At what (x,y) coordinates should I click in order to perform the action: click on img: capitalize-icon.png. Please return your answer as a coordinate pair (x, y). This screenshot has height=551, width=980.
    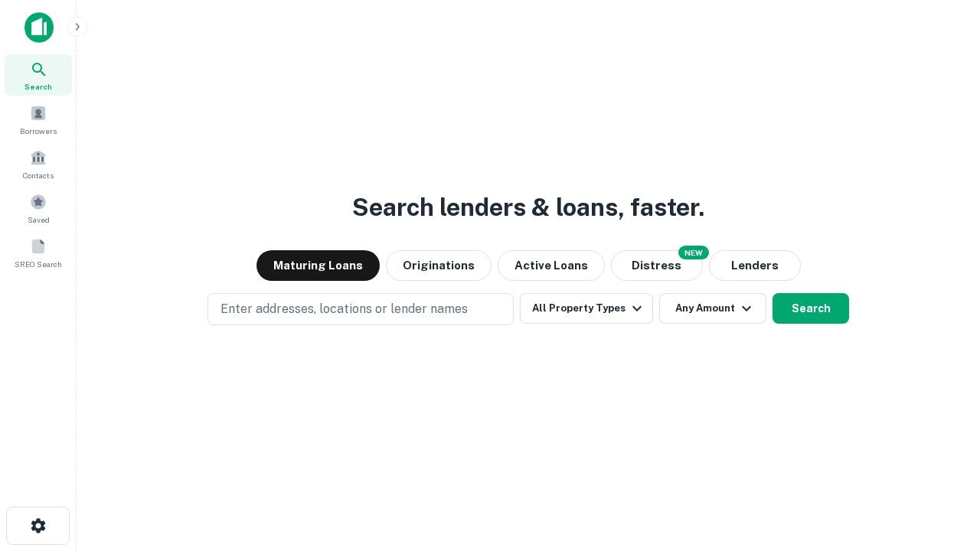
    Looking at the image, I should click on (39, 28).